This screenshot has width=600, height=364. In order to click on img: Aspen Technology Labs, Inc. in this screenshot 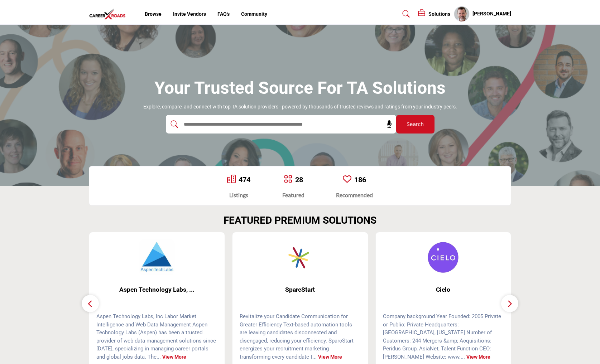, I will do `click(157, 257)`.